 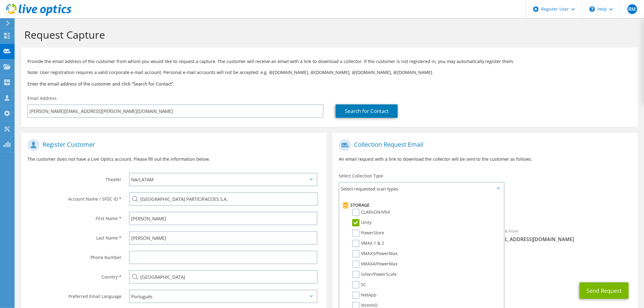 I want to click on p: An email request with a link to download the collector will be sent to the customer as follows., so click(x=485, y=159).